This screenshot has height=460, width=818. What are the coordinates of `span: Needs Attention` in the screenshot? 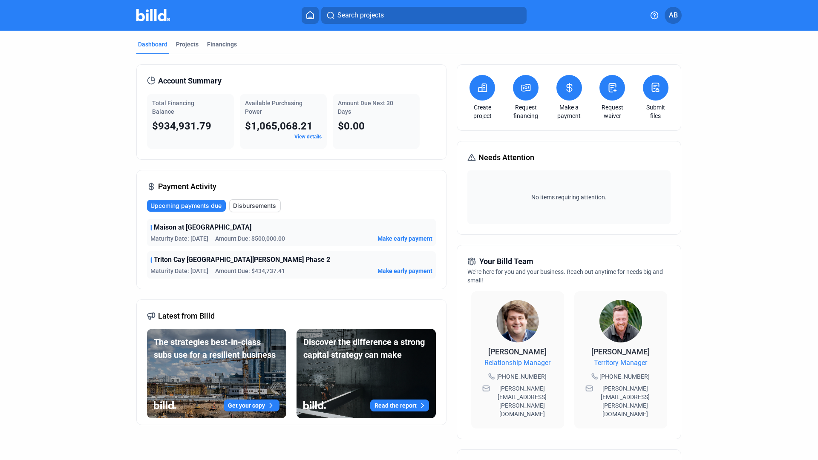 It's located at (506, 158).